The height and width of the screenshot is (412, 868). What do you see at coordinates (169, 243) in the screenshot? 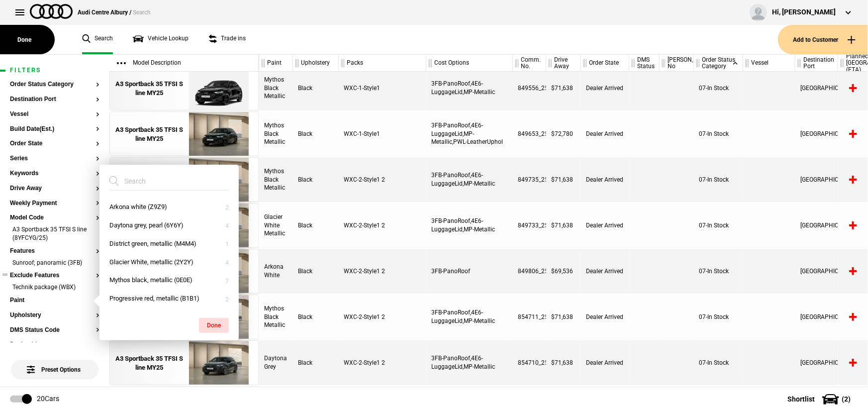
I see `button: District green, metallic (M4M4)` at bounding box center [169, 243].